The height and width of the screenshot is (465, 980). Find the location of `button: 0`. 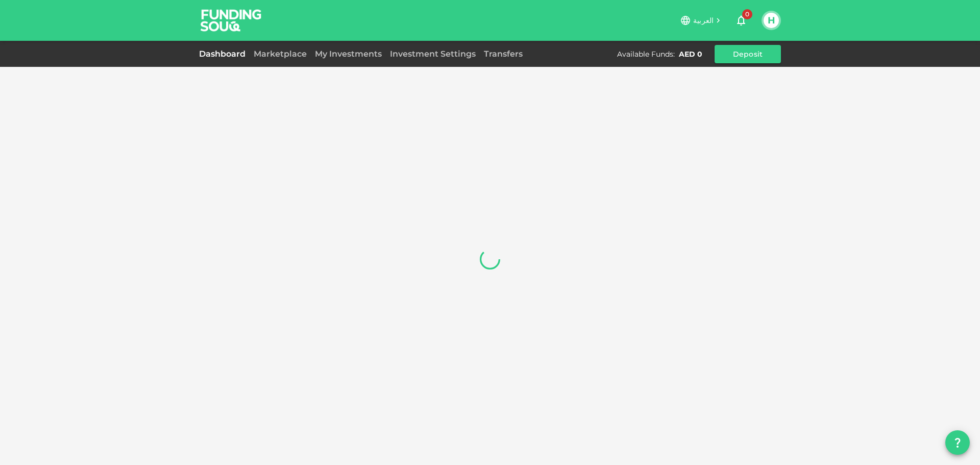

button: 0 is located at coordinates (741, 21).